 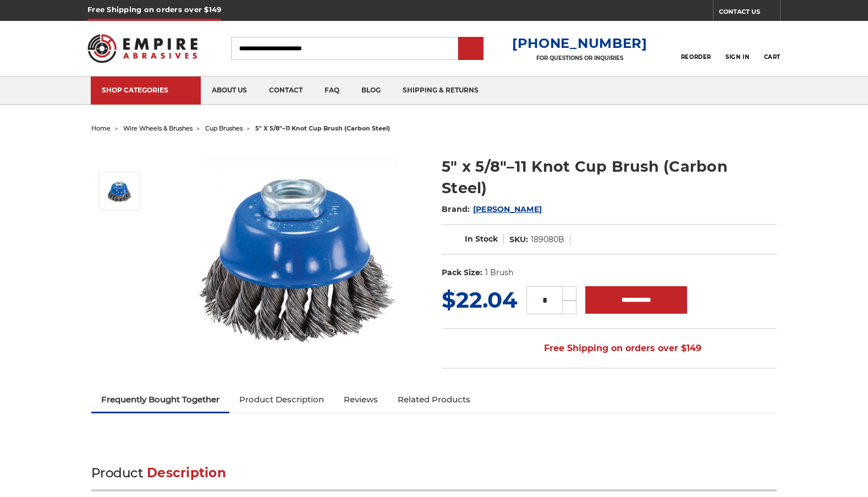 I want to click on a: CONTACT US, so click(x=749, y=13).